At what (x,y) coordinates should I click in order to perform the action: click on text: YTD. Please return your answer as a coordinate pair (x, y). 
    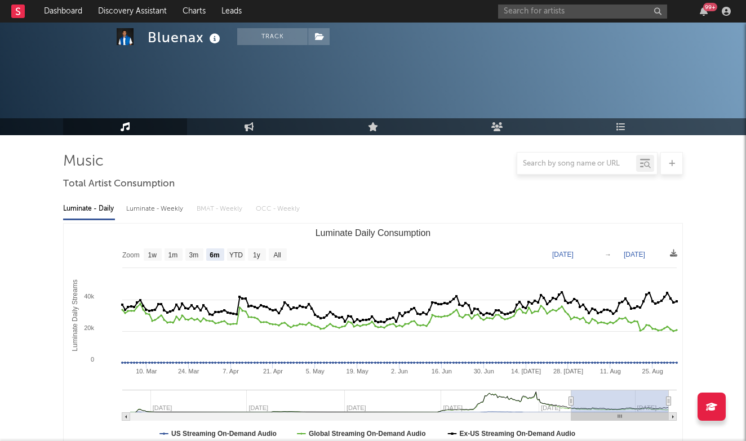
    Looking at the image, I should click on (236, 255).